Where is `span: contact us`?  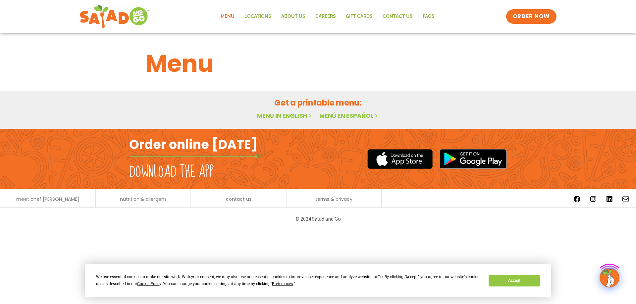
span: contact us is located at coordinates (238, 199).